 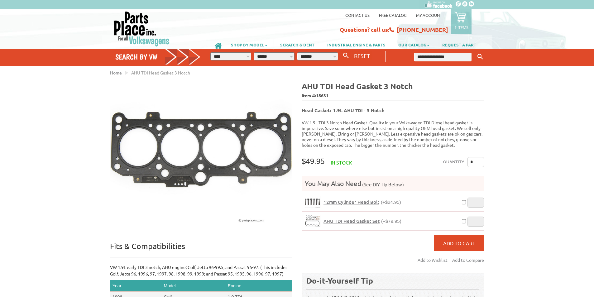 What do you see at coordinates (259, 286) in the screenshot?
I see `th: Engine` at bounding box center [259, 286].